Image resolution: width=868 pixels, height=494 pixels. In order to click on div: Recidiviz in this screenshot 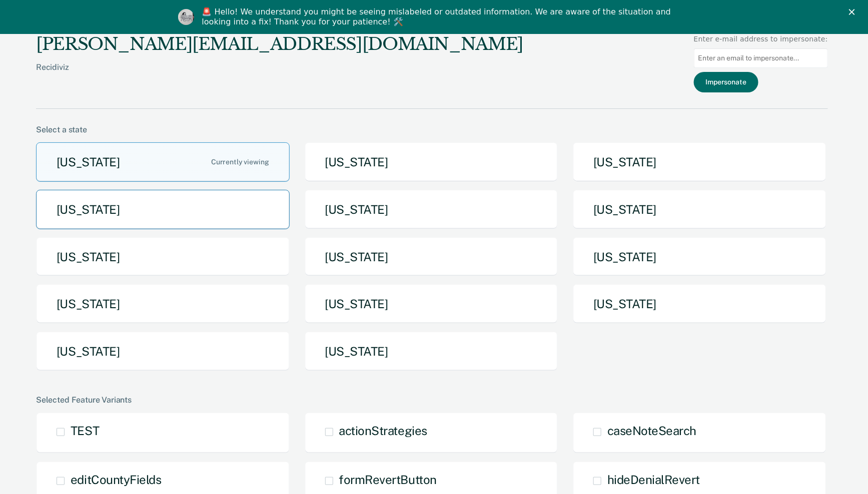, I will do `click(280, 75)`.